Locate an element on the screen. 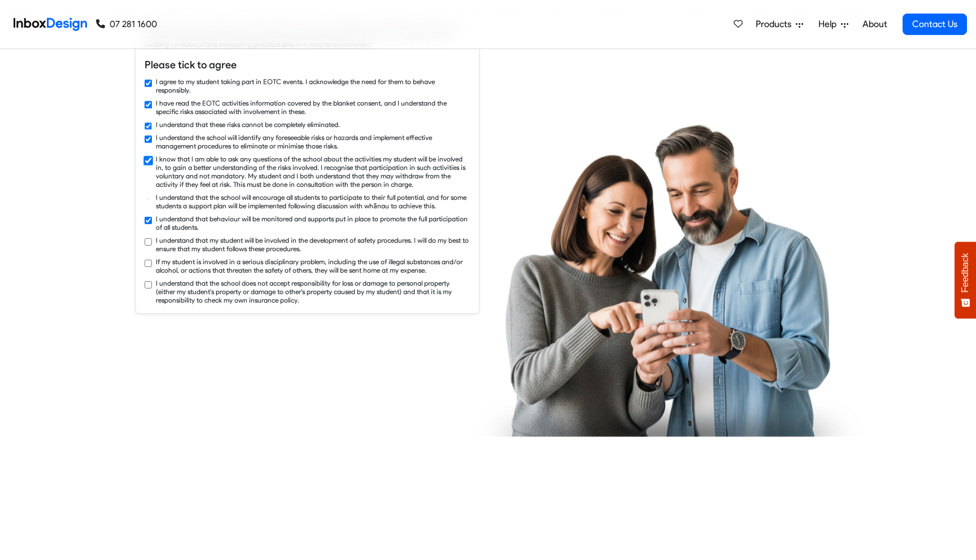 The height and width of the screenshot is (560, 976). a: 07 281 1600 is located at coordinates (126, 25).